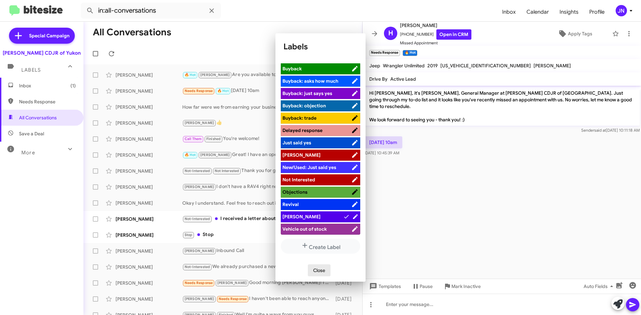  I want to click on span: Jeep, so click(374, 66).